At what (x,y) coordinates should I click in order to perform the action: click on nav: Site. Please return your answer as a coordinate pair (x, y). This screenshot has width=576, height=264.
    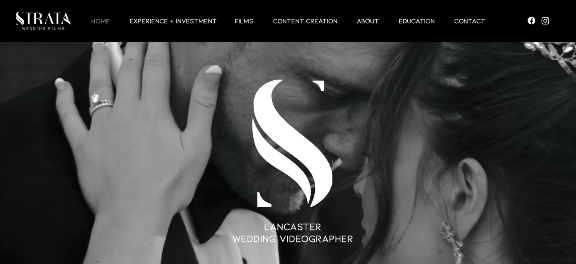
    Looking at the image, I should click on (288, 21).